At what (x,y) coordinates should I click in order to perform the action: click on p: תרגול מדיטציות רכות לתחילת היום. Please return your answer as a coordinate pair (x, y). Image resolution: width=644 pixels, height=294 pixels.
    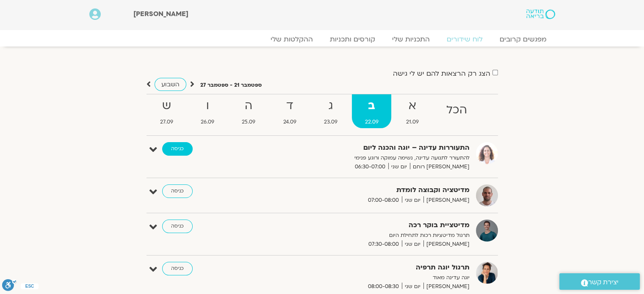
    Looking at the image, I should click on (366, 235).